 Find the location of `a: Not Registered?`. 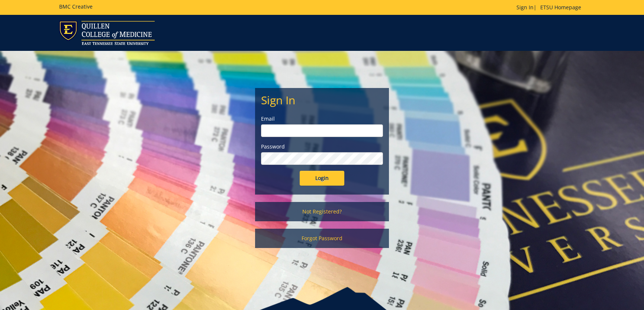

a: Not Registered? is located at coordinates (322, 211).